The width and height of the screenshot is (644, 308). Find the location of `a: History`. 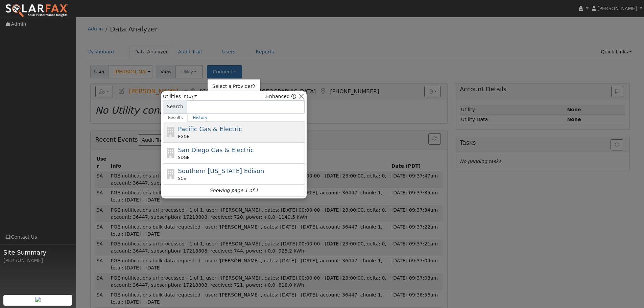

a: History is located at coordinates (200, 117).